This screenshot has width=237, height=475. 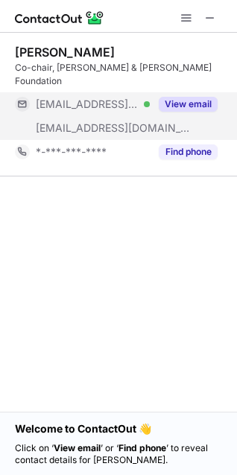 I want to click on img: ContactOut v5.3.10, so click(x=60, y=18).